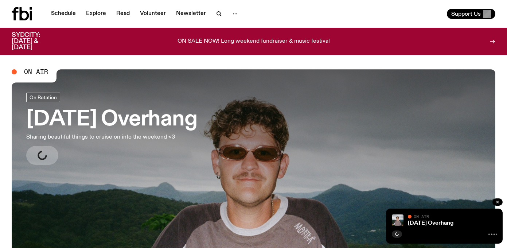 This screenshot has height=248, width=507. I want to click on a: Schedule, so click(63, 14).